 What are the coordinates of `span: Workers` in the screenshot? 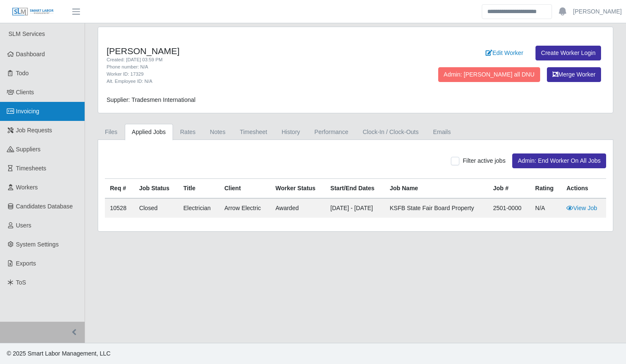 It's located at (27, 187).